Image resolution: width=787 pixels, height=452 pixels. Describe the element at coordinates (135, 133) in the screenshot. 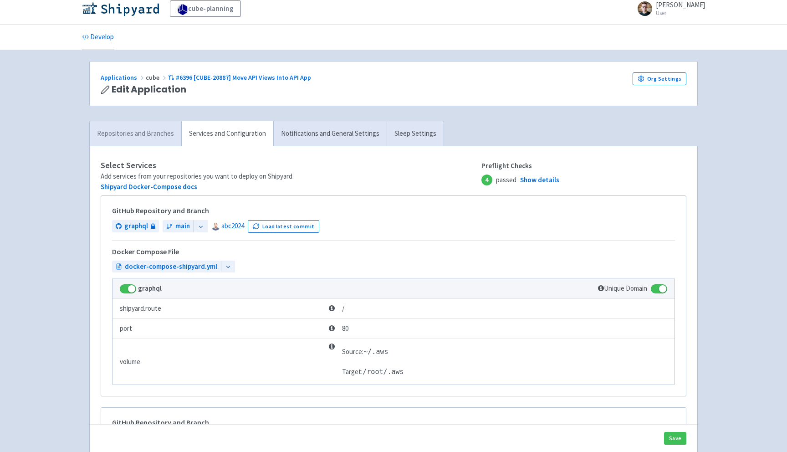

I see `a: Repositories and Branches` at that location.